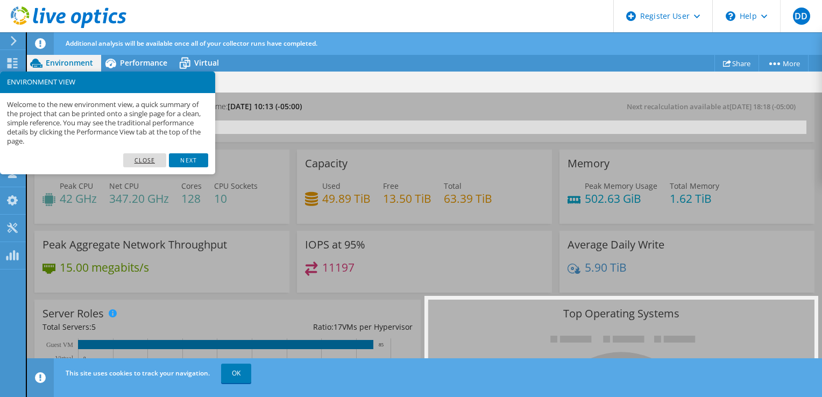  What do you see at coordinates (138, 373) in the screenshot?
I see `span: This site uses cookies to track your navigation.` at bounding box center [138, 373].